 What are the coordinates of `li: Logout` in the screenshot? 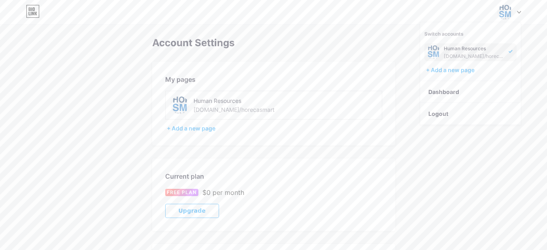 It's located at (470, 114).